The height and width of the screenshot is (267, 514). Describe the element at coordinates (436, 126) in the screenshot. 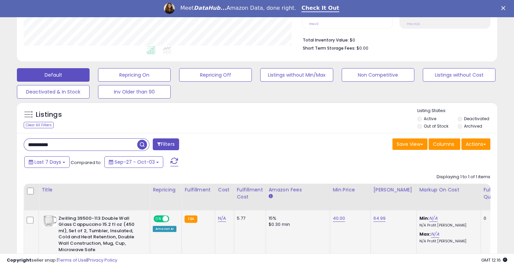

I see `label: Out of Stock` at that location.